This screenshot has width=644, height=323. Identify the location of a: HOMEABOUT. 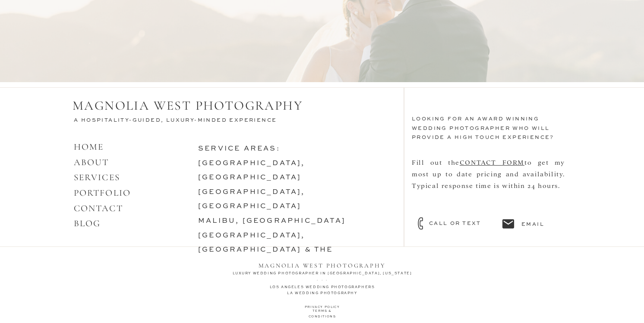
(92, 155).